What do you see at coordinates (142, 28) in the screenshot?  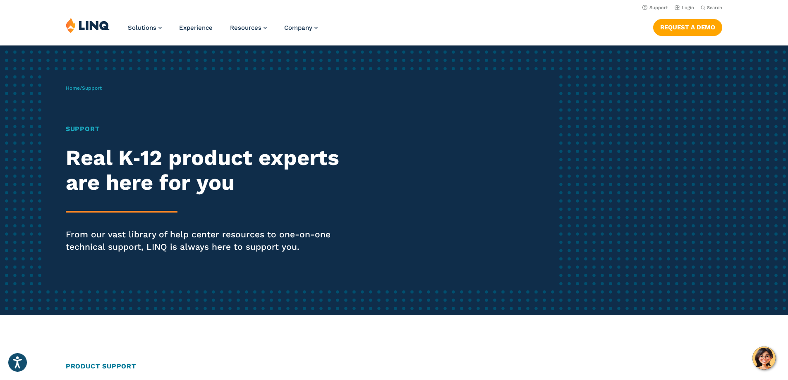 I see `span: Solutions` at bounding box center [142, 28].